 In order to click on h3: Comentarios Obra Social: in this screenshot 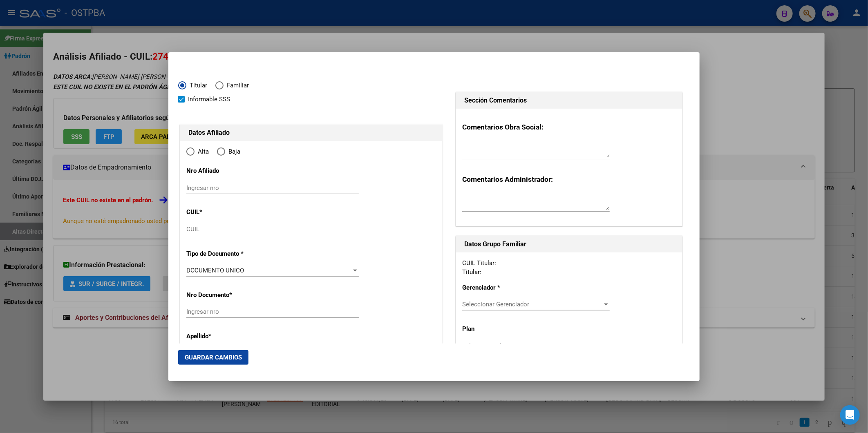, I will do `click(569, 128)`.